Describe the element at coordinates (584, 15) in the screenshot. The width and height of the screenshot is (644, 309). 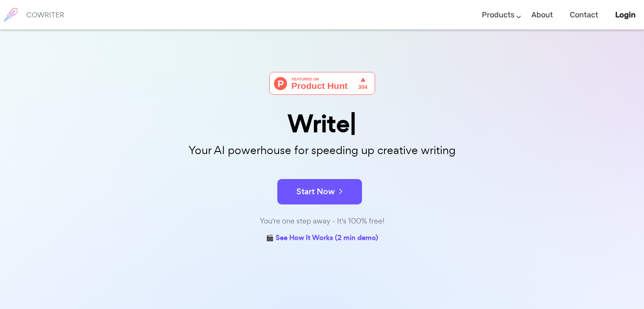
I see `a: Contact` at that location.